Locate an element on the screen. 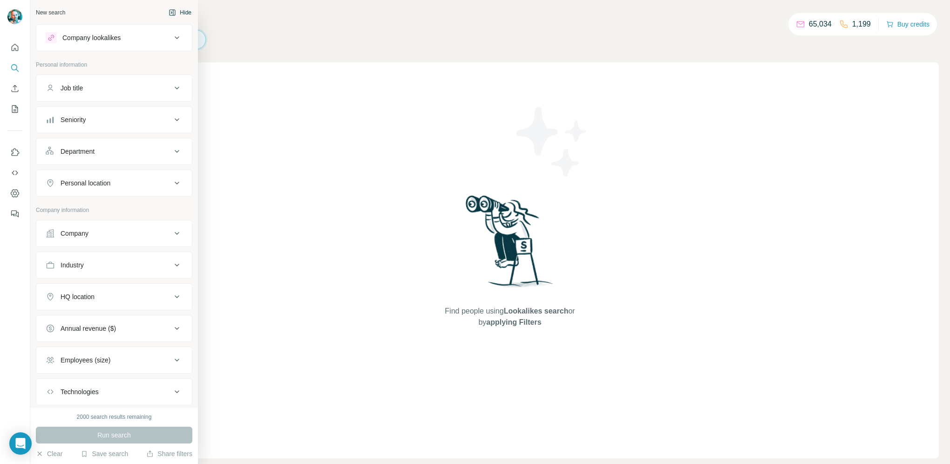 The image size is (950, 464). div: Company lookalikes is located at coordinates (91, 38).